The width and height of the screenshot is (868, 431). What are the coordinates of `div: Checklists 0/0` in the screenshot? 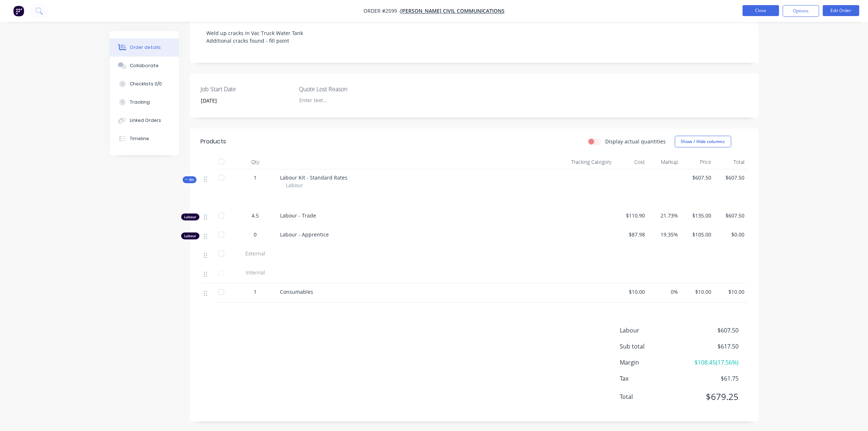 It's located at (146, 84).